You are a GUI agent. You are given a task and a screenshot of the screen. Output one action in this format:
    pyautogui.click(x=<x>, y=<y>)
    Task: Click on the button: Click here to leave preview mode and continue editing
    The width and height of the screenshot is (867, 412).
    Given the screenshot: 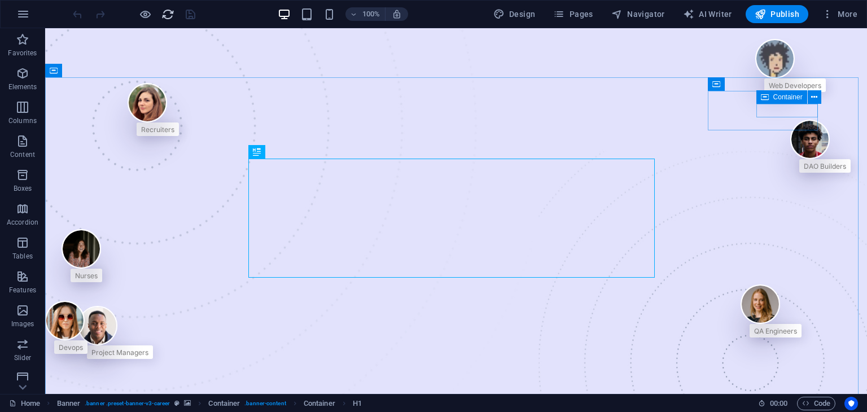 What is the action you would take?
    pyautogui.click(x=145, y=14)
    